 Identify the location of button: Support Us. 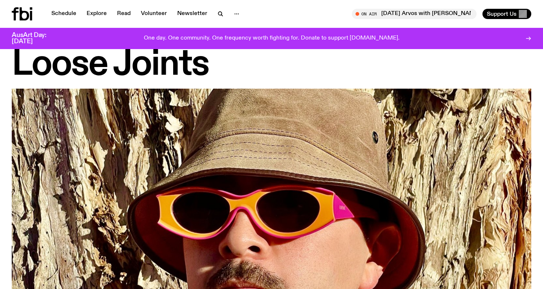
(506, 14).